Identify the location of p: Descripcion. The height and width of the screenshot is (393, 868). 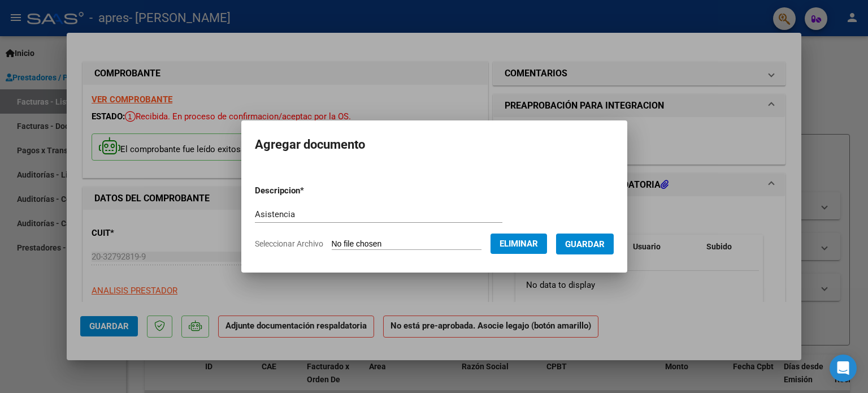
(309, 190).